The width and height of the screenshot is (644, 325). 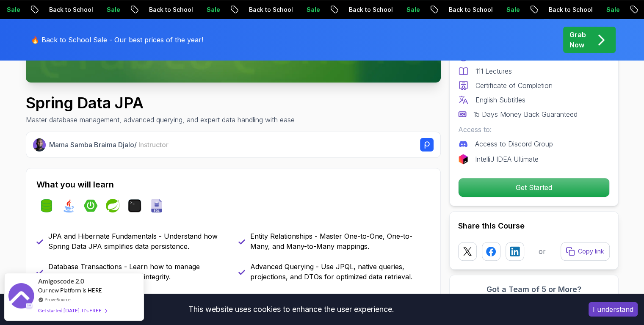 I want to click on p: Entity Relationships - Master One-to-One, One-to-Many, and Many-to-Many mappings., so click(x=340, y=241).